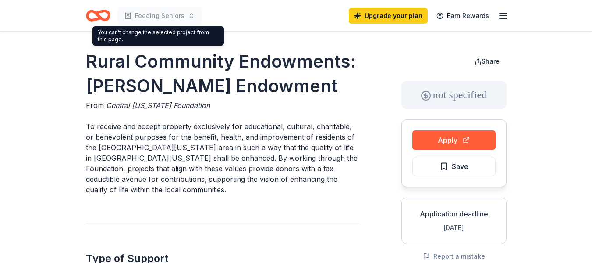 This screenshot has height=263, width=592. I want to click on div: Application deadline, so click(454, 213).